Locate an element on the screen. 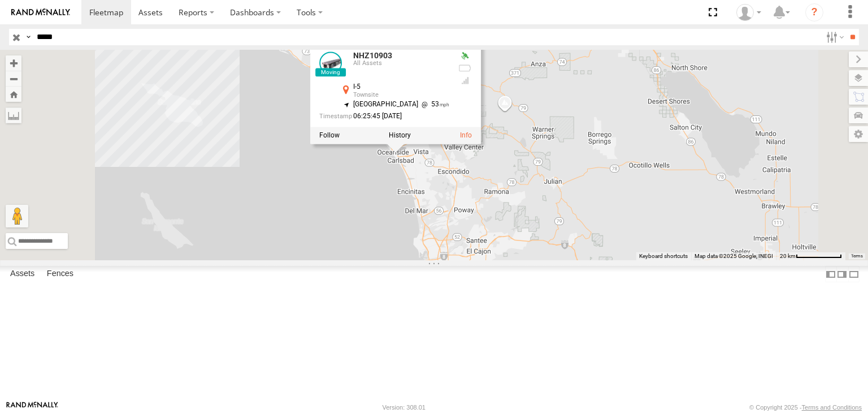  div: No battery health information received from this device. is located at coordinates (465, 68).